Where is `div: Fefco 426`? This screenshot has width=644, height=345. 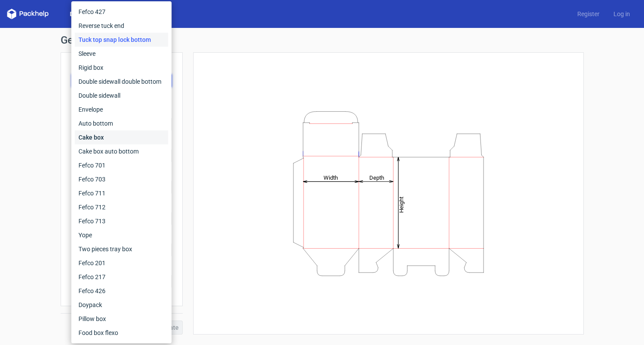
div: Fefco 426 is located at coordinates (122, 291).